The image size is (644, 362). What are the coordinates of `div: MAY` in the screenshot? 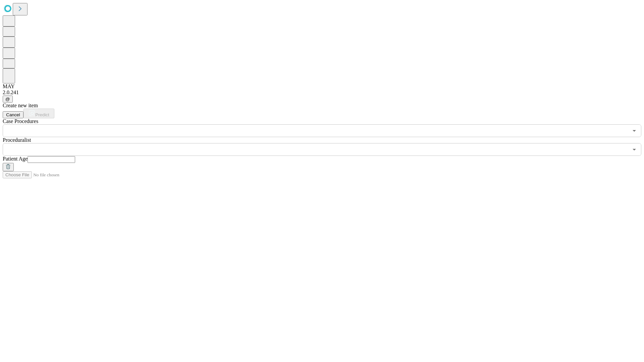 It's located at (322, 87).